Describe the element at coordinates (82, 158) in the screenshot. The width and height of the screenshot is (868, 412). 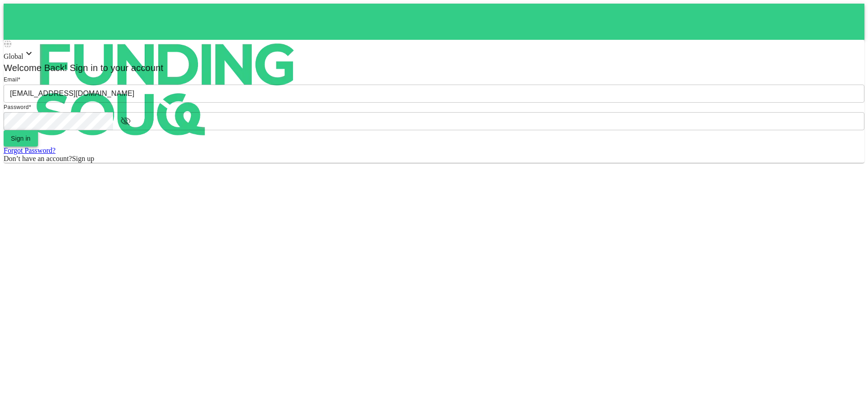
I see `span: Sign up` at that location.